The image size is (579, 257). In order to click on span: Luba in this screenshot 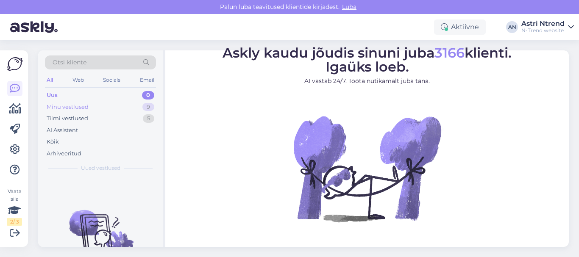, I will do `click(349, 7)`.